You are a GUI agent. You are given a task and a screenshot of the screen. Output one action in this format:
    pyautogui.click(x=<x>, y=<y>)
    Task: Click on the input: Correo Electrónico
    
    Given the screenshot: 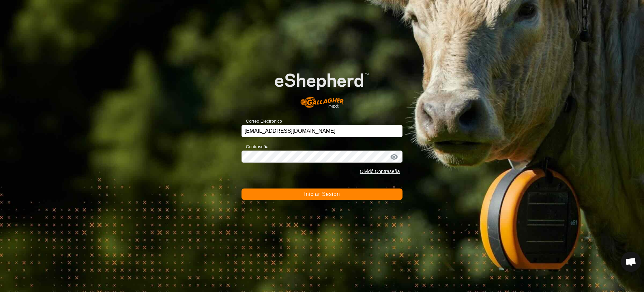 What is the action you would take?
    pyautogui.click(x=322, y=131)
    